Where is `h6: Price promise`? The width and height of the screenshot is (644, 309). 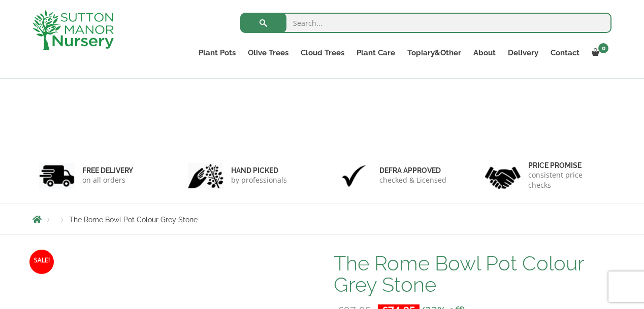 h6: Price promise is located at coordinates (566, 165).